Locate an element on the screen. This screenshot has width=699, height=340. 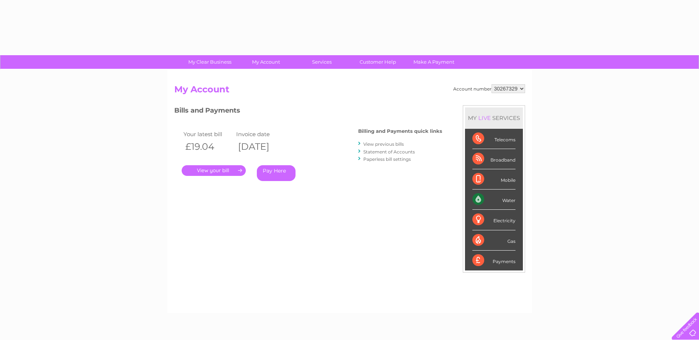
td: Your latest bill is located at coordinates (208, 134).